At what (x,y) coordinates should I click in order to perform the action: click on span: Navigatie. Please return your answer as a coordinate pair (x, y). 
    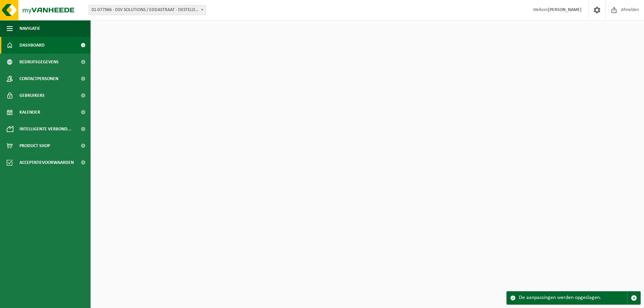
    Looking at the image, I should click on (30, 29).